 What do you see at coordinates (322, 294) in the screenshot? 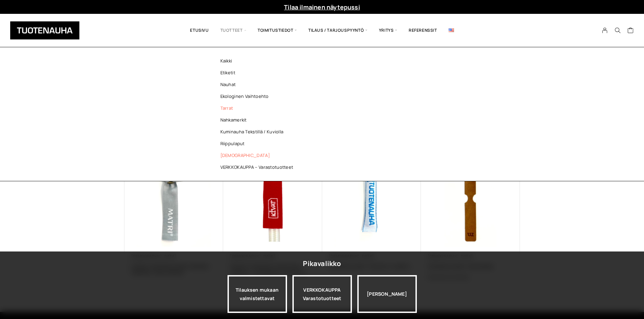
I see `div: VERKKOKAUPPA Varastotuotteet` at bounding box center [322, 294].